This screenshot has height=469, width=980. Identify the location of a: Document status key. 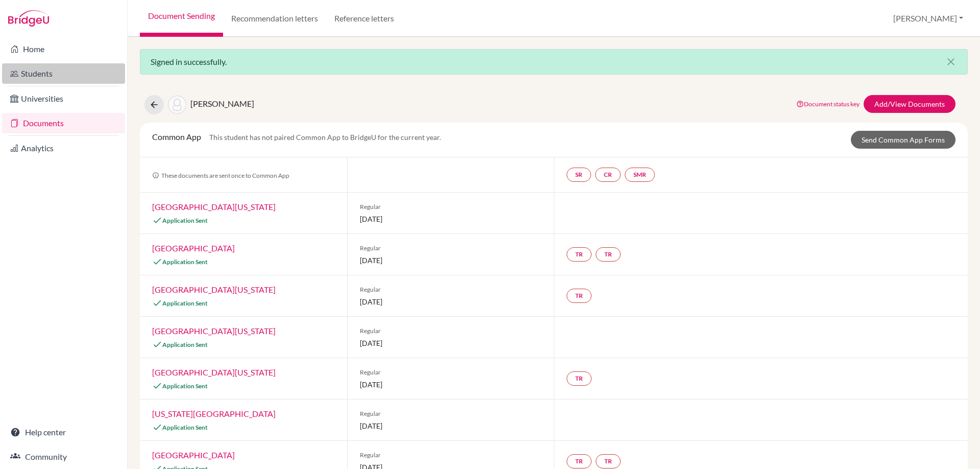
(828, 104).